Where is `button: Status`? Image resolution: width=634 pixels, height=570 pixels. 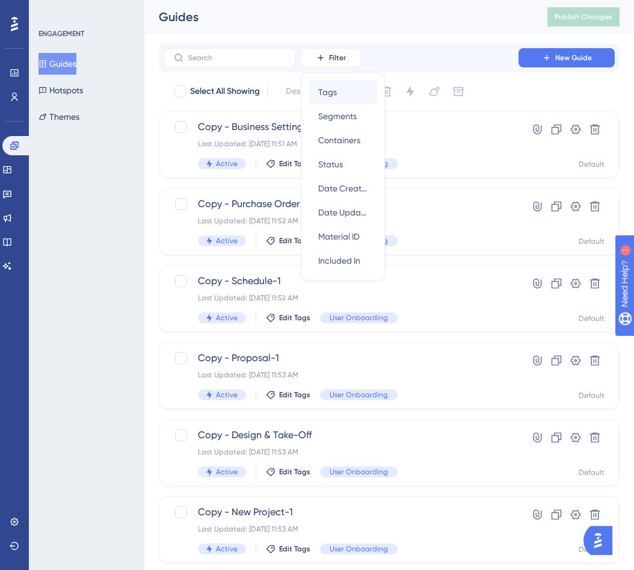 button: Status is located at coordinates (343, 164).